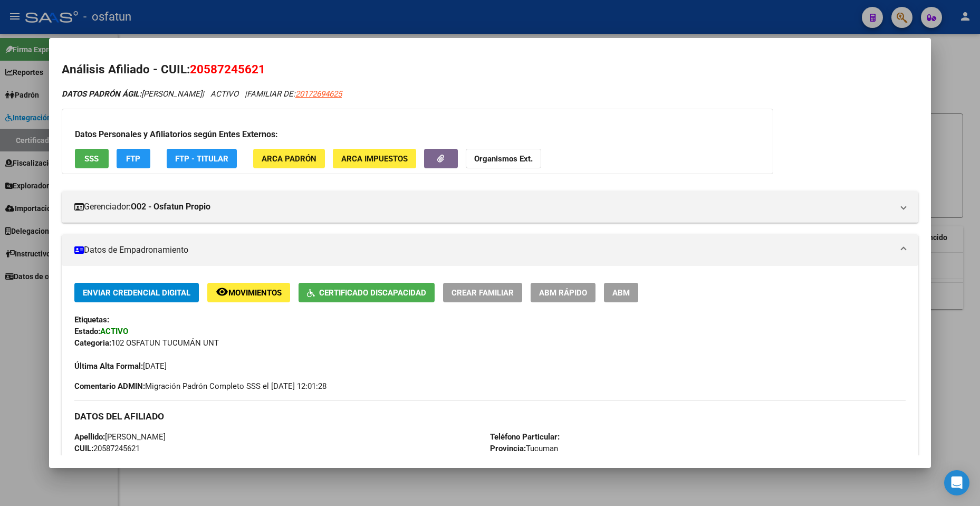 This screenshot has height=506, width=980. I want to click on button: ARCA Padrón, so click(289, 158).